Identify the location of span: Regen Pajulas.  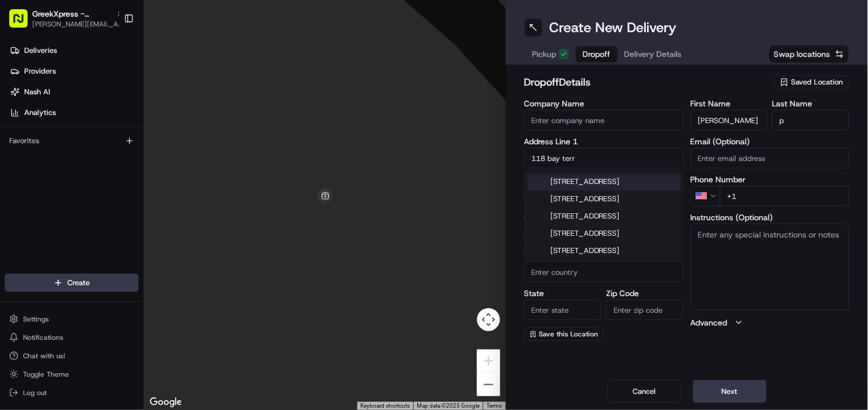
(60, 183).